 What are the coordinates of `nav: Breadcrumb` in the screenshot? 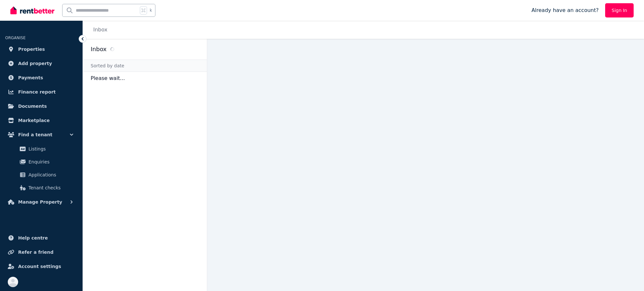 It's located at (99, 30).